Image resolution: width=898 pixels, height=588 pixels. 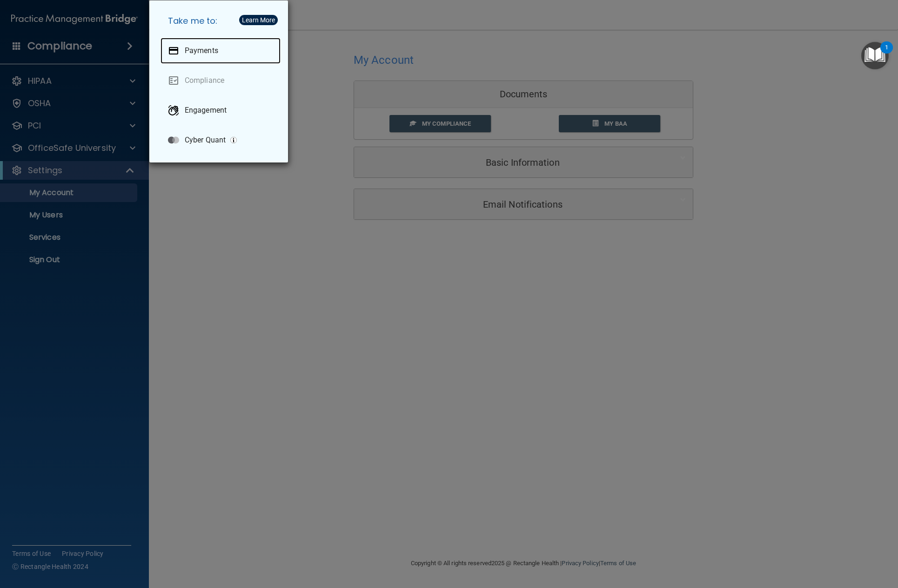 What do you see at coordinates (259, 20) in the screenshot?
I see `div: Learn More` at bounding box center [259, 20].